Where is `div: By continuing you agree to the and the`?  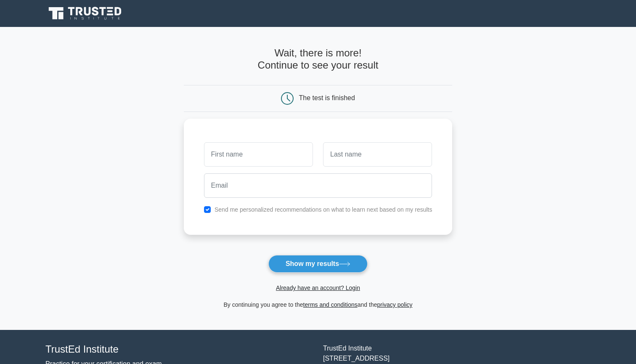
div: By continuing you agree to the and the is located at coordinates (318, 305).